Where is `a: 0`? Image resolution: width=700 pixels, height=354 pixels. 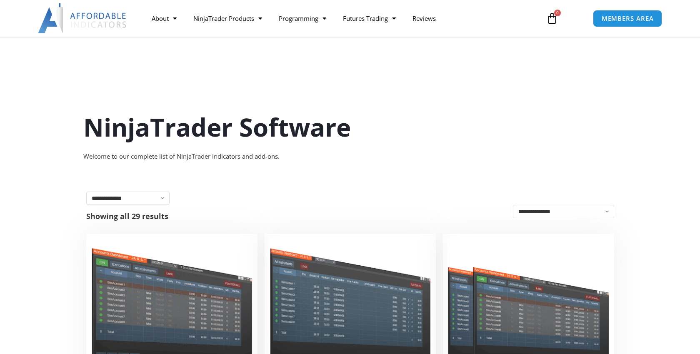
a: 0 is located at coordinates (552, 18).